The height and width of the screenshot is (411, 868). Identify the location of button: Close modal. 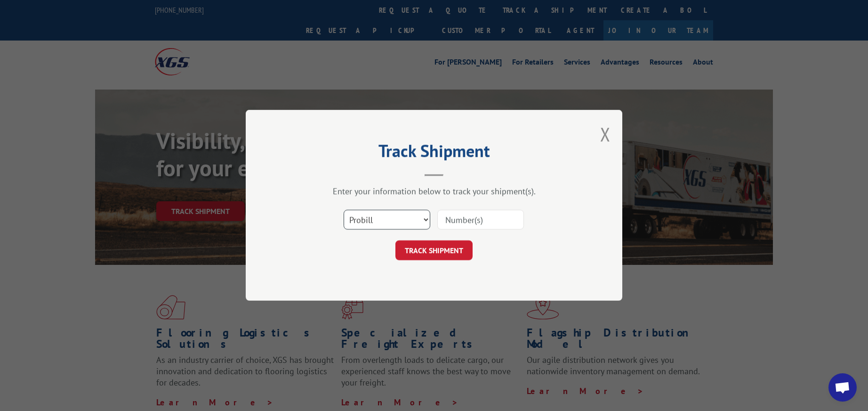
(605, 134).